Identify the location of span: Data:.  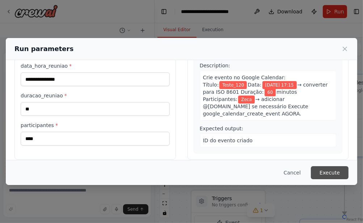
(255, 85).